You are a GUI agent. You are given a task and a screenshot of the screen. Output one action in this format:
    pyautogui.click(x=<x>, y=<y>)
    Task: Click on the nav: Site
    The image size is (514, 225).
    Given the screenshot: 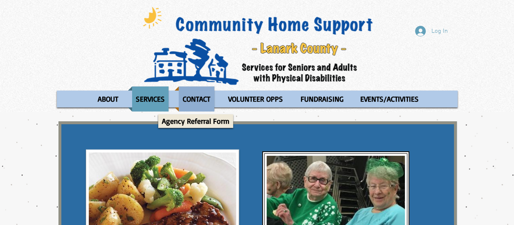 What is the action you would take?
    pyautogui.click(x=257, y=99)
    